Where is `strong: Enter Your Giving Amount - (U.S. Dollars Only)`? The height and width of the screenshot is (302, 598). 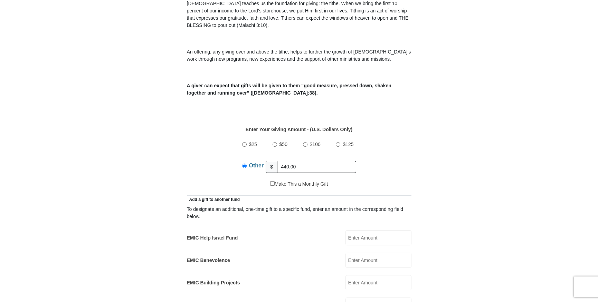
strong: Enter Your Giving Amount - (U.S. Dollars Only) is located at coordinates (299, 129).